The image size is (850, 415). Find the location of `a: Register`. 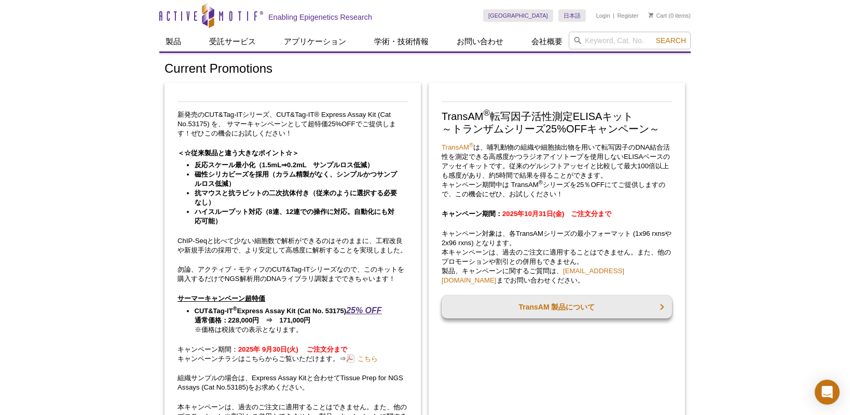

a: Register is located at coordinates (627, 16).